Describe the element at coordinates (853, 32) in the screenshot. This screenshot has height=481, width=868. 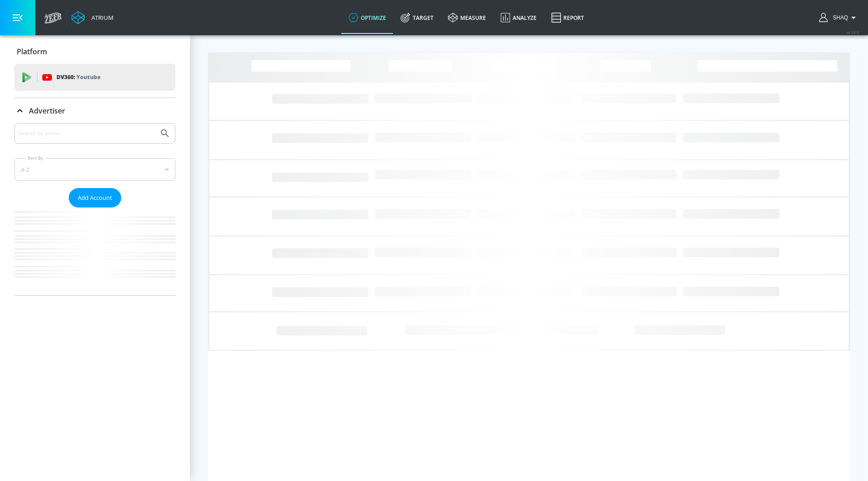
I see `span: v 4.28.0` at that location.